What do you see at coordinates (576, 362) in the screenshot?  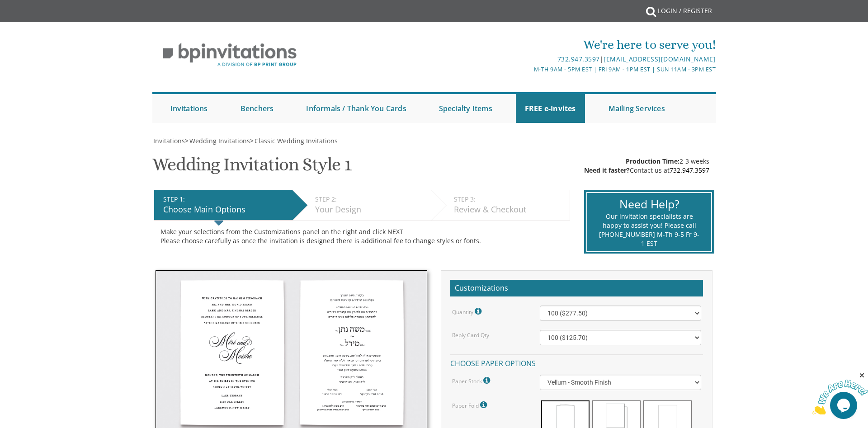 I see `h4: Choose paper options` at bounding box center [576, 362].